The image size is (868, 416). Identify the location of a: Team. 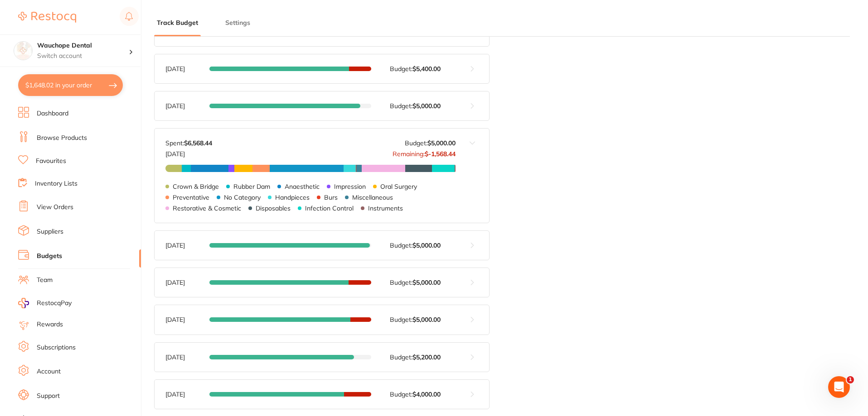
(45, 280).